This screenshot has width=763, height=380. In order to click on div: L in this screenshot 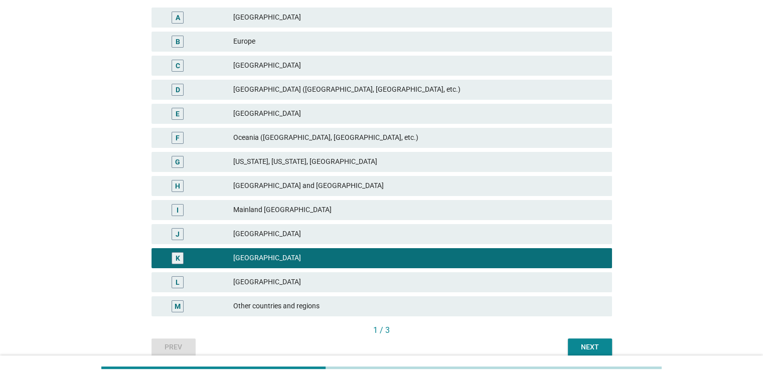, I will do `click(177, 282)`.